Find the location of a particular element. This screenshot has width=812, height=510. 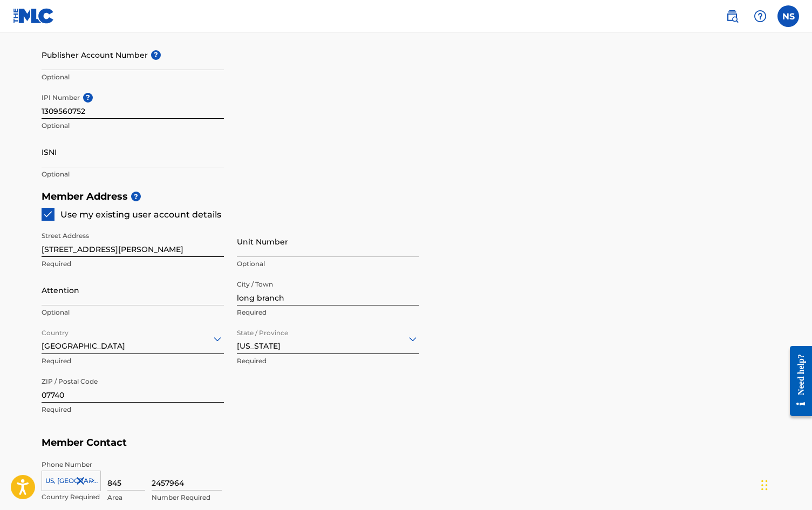

p: Country Required is located at coordinates (72, 497).